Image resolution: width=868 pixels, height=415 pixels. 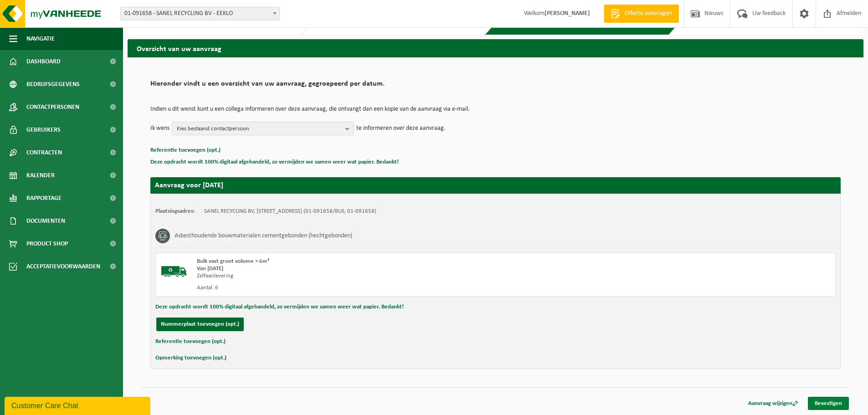 I want to click on h2: Overzicht van uw aanvraag, so click(x=495, y=48).